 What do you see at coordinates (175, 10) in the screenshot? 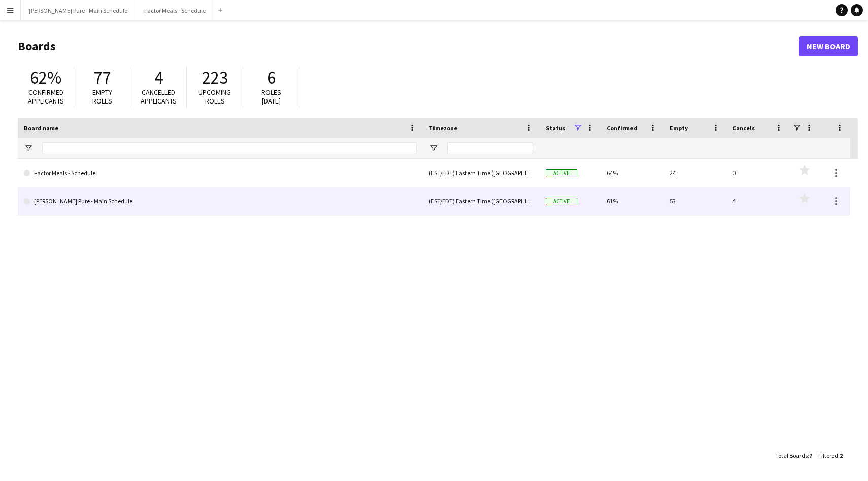
I see `button: Factor Meals - Schedule` at bounding box center [175, 10].